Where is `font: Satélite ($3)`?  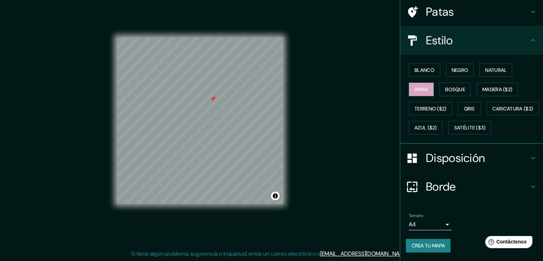
font: Satélite ($3) is located at coordinates (470, 128).